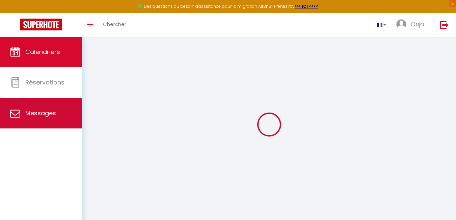  I want to click on span: Messages, so click(40, 113).